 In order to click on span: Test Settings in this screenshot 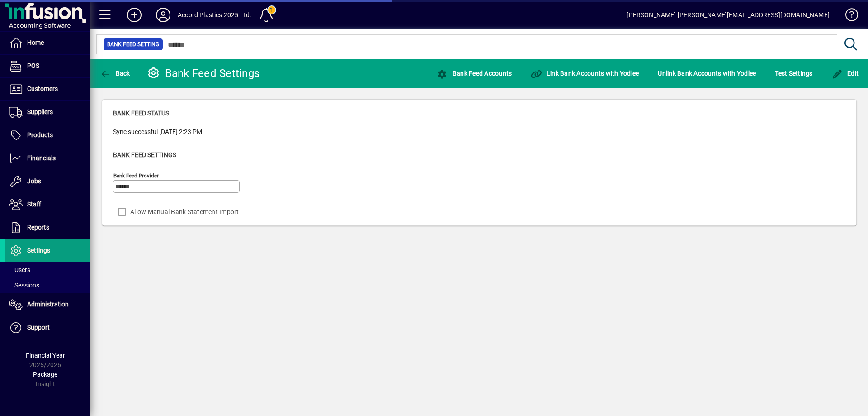, I will do `click(793, 73)`.